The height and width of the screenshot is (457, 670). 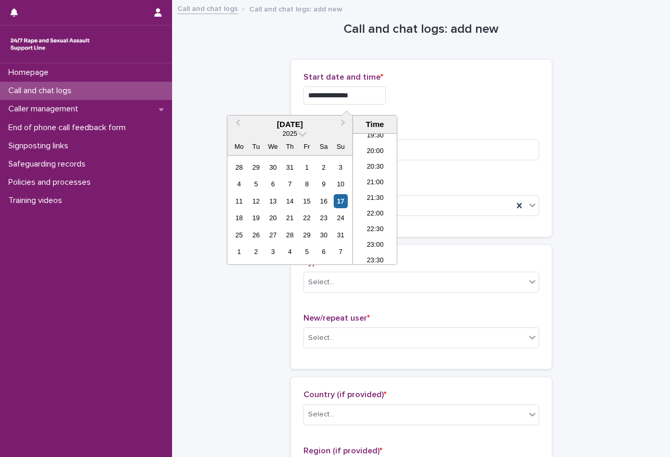 I want to click on div: Choose Saturday, 9 August 2025, so click(x=323, y=184).